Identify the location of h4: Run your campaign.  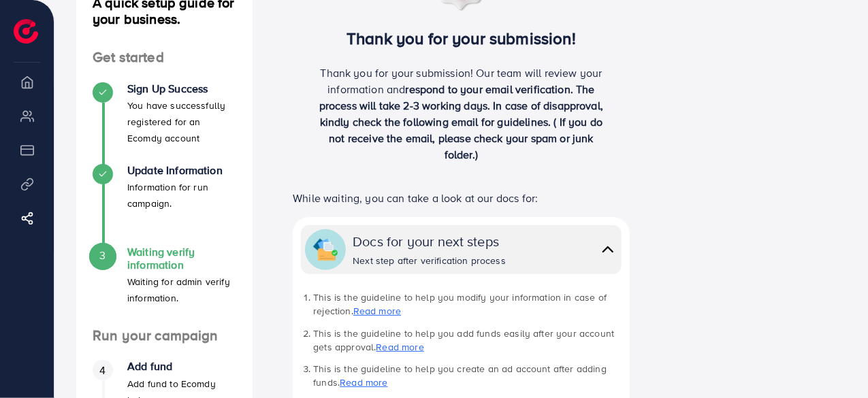
(164, 335).